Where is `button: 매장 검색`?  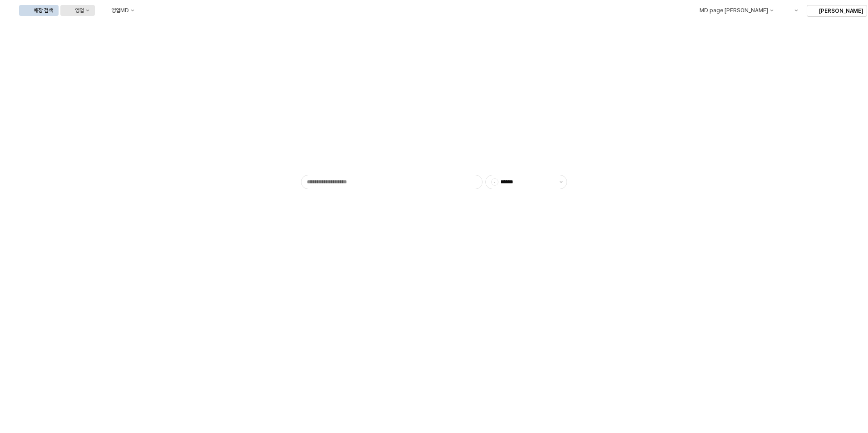 button: 매장 검색 is located at coordinates (39, 10).